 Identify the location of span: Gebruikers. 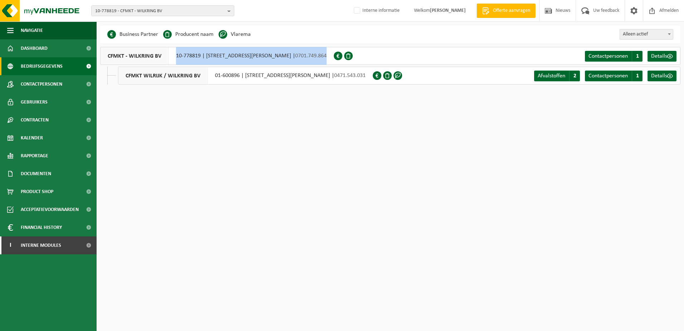
(34, 102).